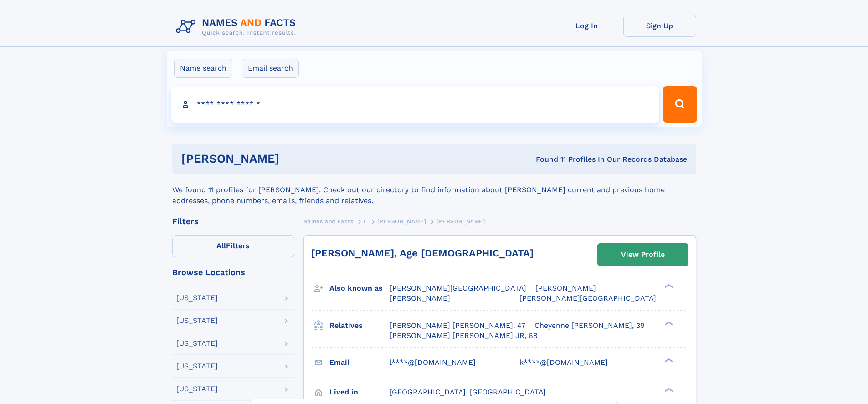 Image resolution: width=868 pixels, height=404 pixels. What do you see at coordinates (360, 288) in the screenshot?
I see `h3: Also known as` at bounding box center [360, 288].